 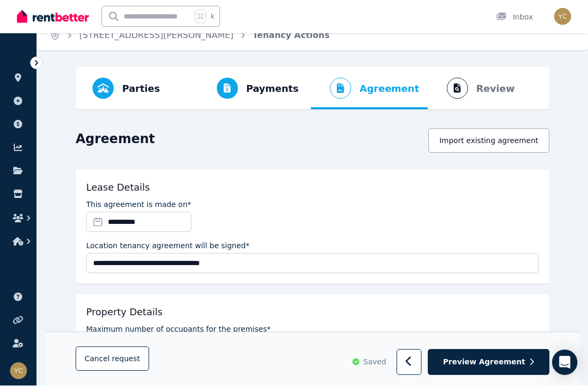 I want to click on div: Inbox, so click(x=514, y=17).